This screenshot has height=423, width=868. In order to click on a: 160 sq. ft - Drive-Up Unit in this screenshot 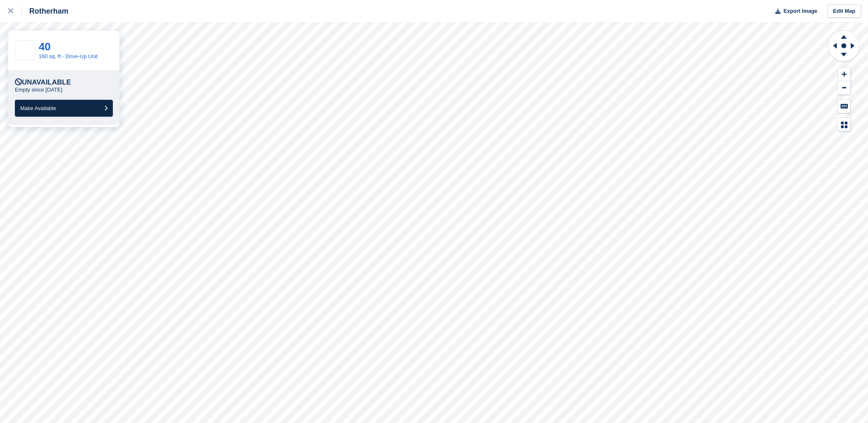, I will do `click(68, 56)`.